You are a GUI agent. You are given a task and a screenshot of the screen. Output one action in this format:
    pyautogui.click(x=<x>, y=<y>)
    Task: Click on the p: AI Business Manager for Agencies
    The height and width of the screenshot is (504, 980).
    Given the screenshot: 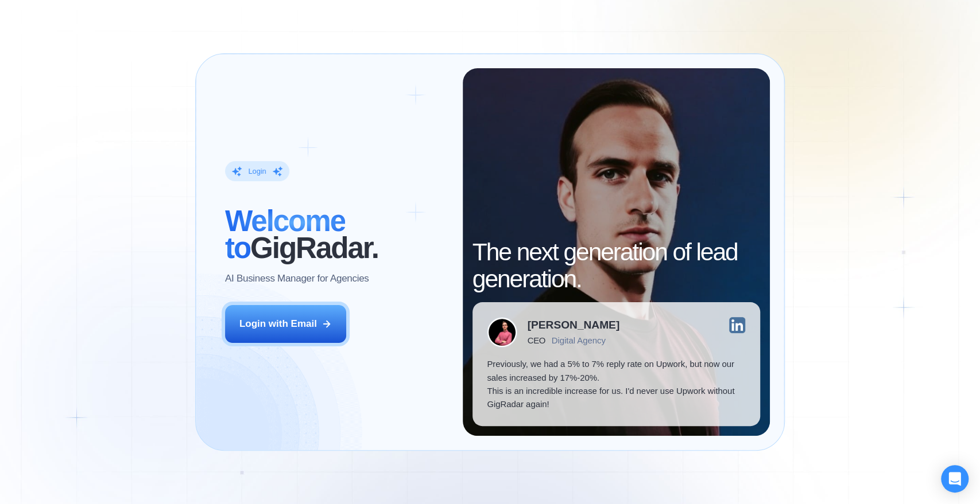 What is the action you would take?
    pyautogui.click(x=297, y=278)
    